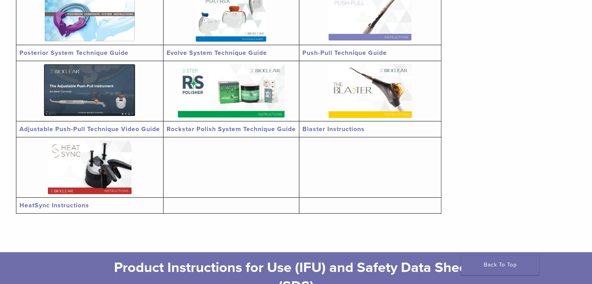 The width and height of the screenshot is (592, 284). What do you see at coordinates (333, 129) in the screenshot?
I see `a: Blaster Instructions` at bounding box center [333, 129].